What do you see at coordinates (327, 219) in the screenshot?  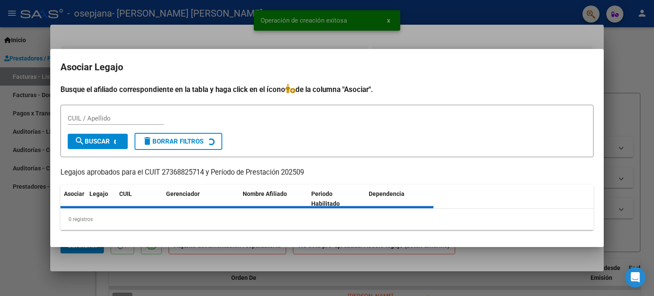 I see `div: 0 registros` at bounding box center [327, 219].